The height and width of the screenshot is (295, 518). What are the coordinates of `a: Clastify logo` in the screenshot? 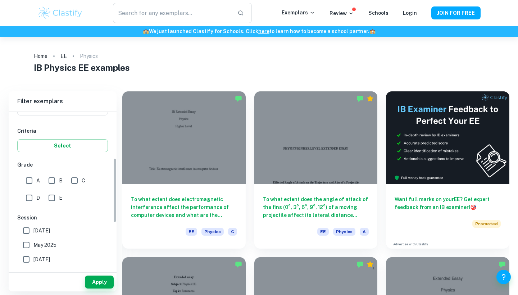 It's located at (60, 13).